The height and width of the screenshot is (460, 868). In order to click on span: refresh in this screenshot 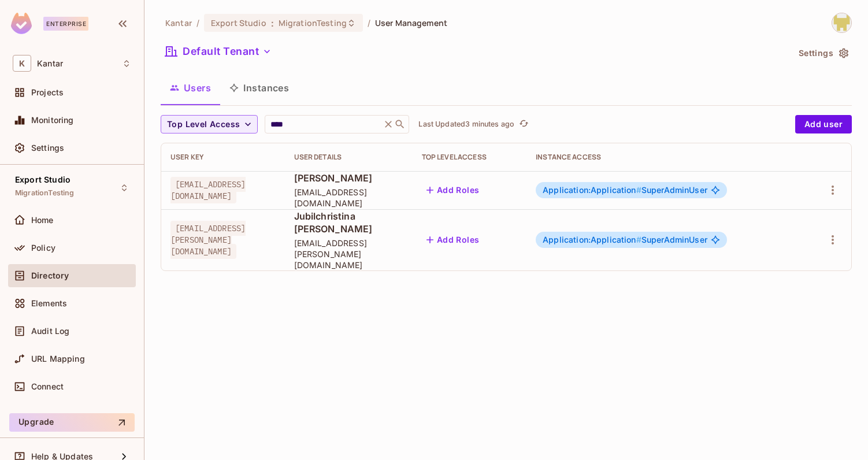, I will do `click(523, 124)`.